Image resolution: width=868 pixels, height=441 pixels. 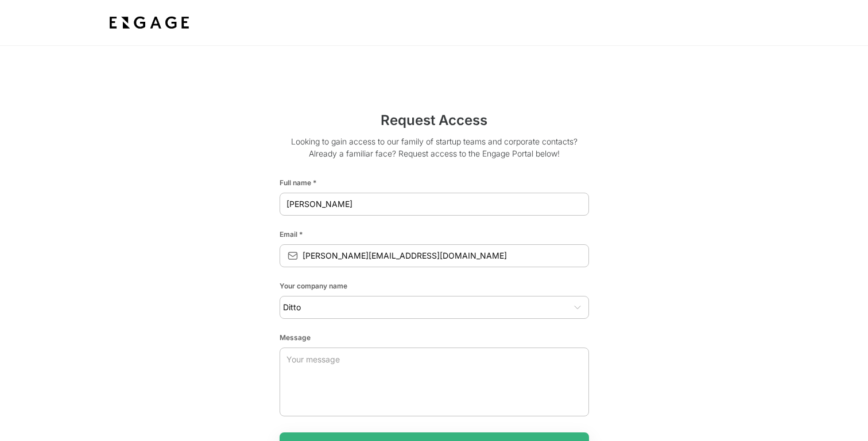 I want to click on div: Message, so click(x=434, y=336).